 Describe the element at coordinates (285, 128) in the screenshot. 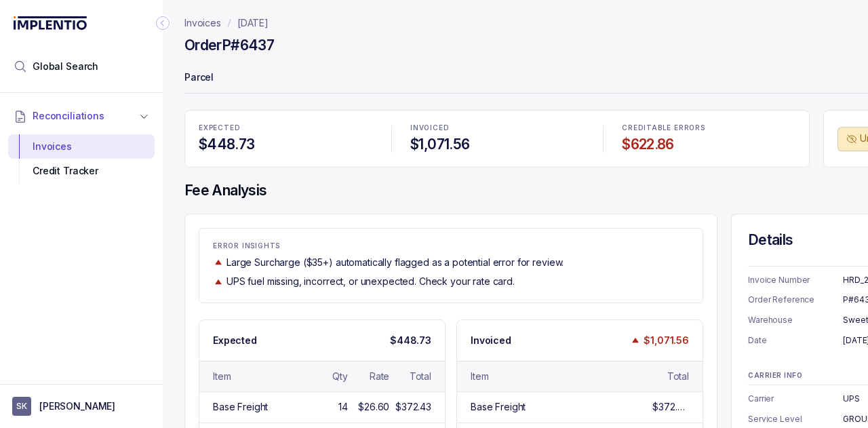

I see `p: EXPECTED` at that location.